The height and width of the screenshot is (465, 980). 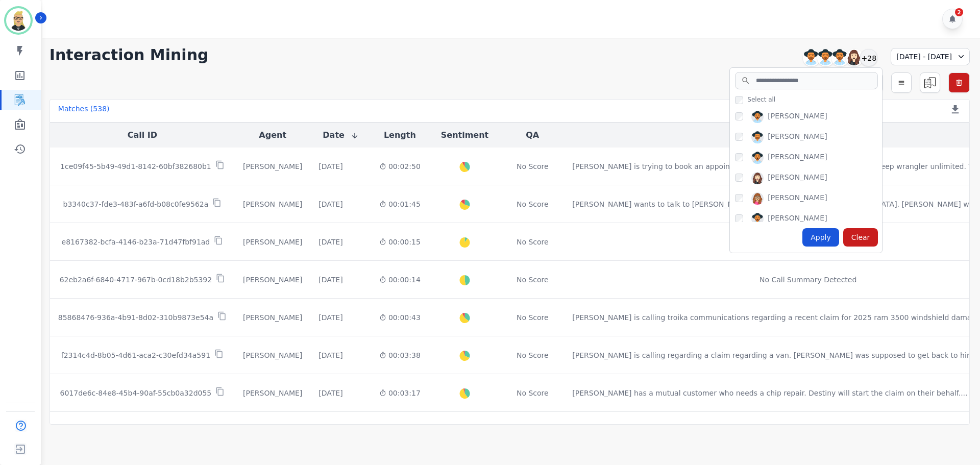 I want to click on div: 00:01:45, so click(x=400, y=204).